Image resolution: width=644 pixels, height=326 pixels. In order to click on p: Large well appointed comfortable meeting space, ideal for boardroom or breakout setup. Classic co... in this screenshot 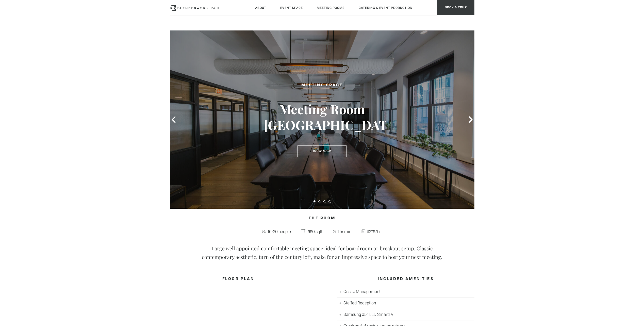, I will do `click(322, 252)`.